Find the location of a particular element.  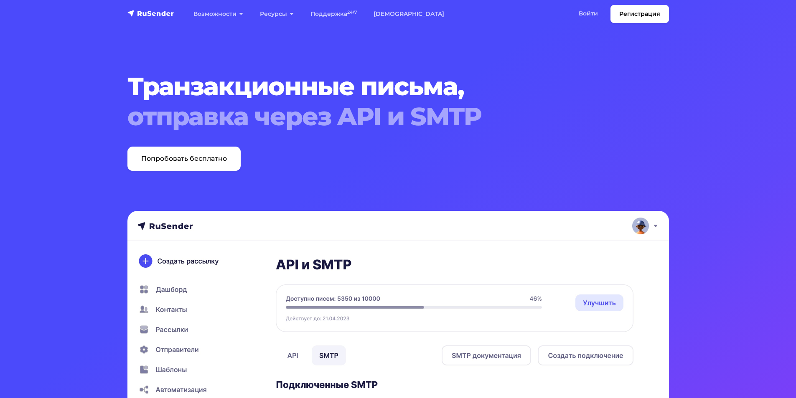

h1: Транзакционные письма, is located at coordinates (375, 101).